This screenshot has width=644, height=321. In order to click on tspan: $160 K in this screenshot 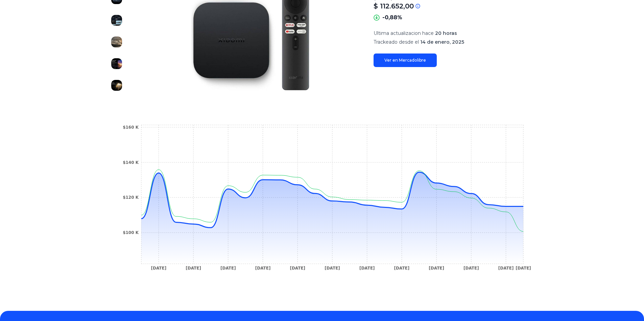, I will do `click(131, 127)`.